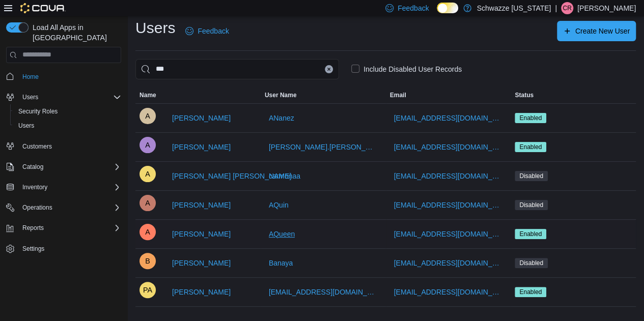  I want to click on span: Status, so click(524, 95).